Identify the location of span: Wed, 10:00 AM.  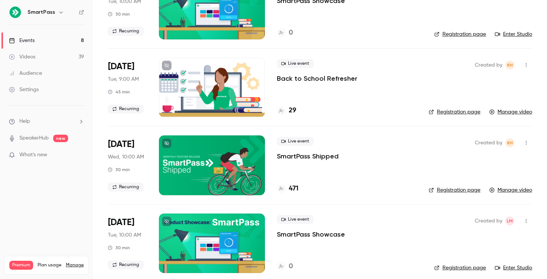
(126, 157).